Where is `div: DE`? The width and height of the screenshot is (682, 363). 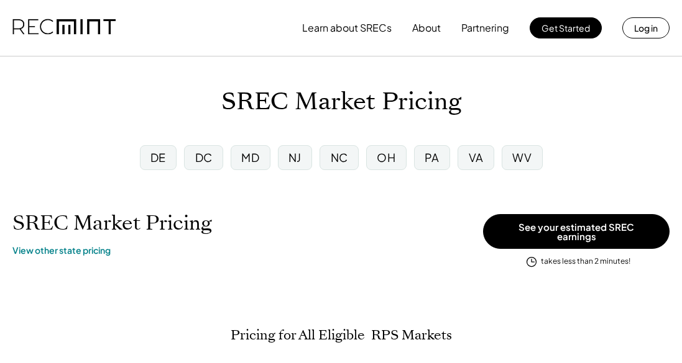 div: DE is located at coordinates (158, 157).